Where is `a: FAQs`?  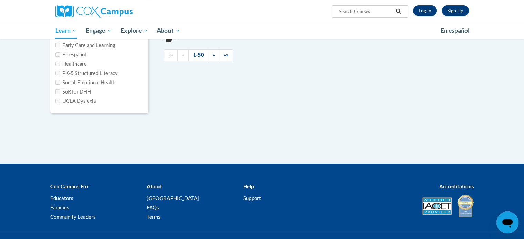
a: FAQs is located at coordinates (153, 208).